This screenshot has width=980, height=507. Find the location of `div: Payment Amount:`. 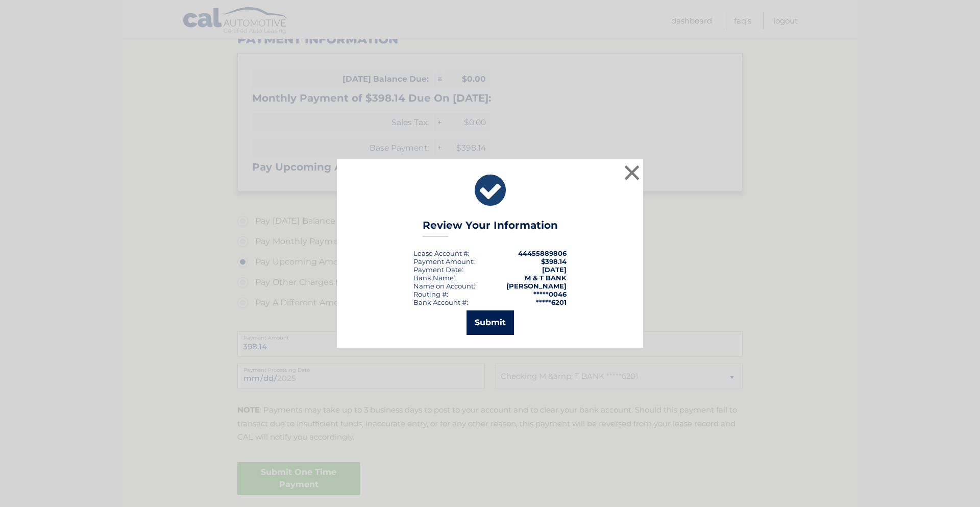

div: Payment Amount: is located at coordinates (444, 261).